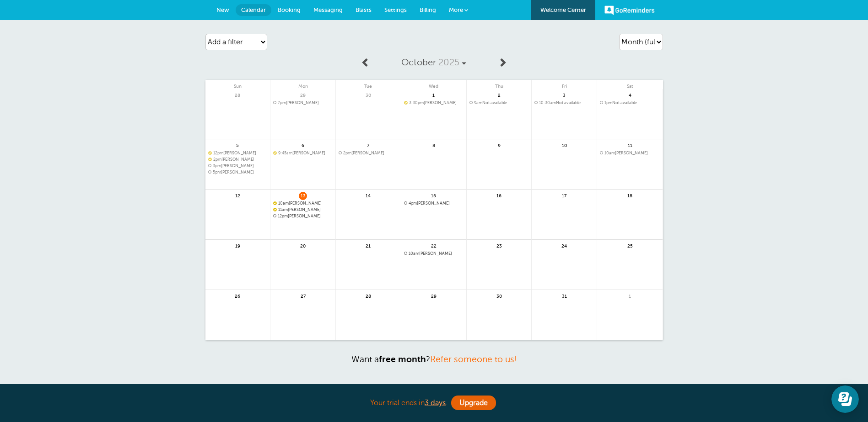  What do you see at coordinates (217, 166) in the screenshot?
I see `span: 3pm` at bounding box center [217, 166].